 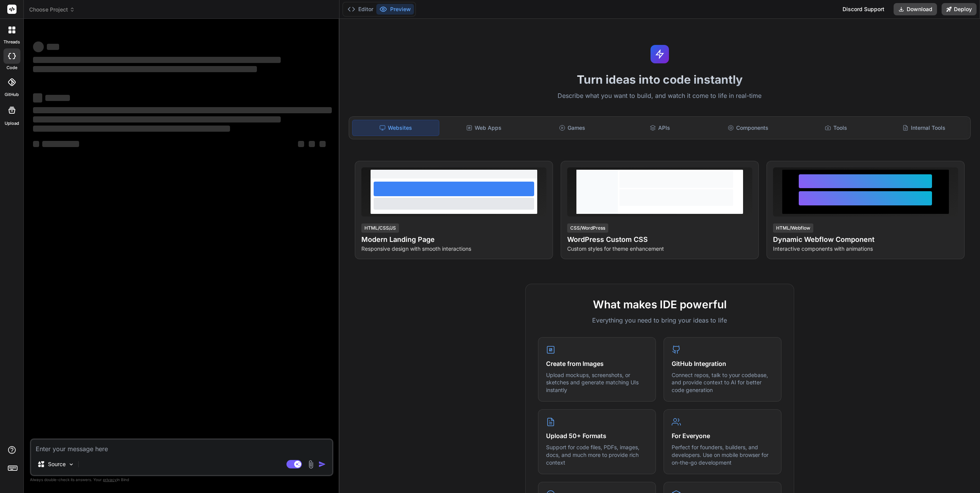 What do you see at coordinates (11, 42) in the screenshot?
I see `label: threads` at bounding box center [11, 42].